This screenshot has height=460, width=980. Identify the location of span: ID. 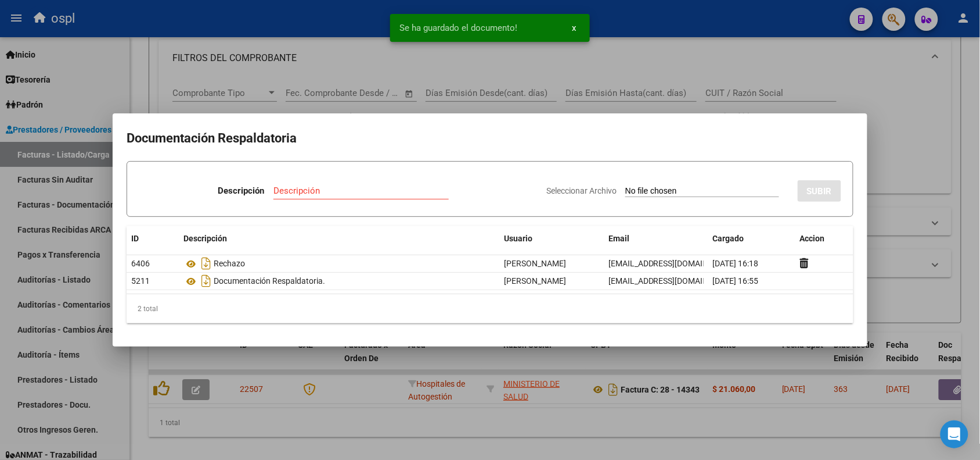
(134, 238).